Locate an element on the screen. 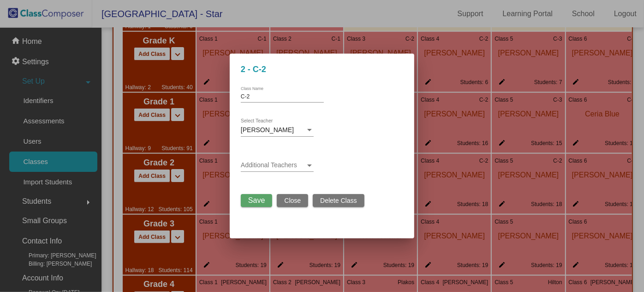  button: Save is located at coordinates (256, 200).